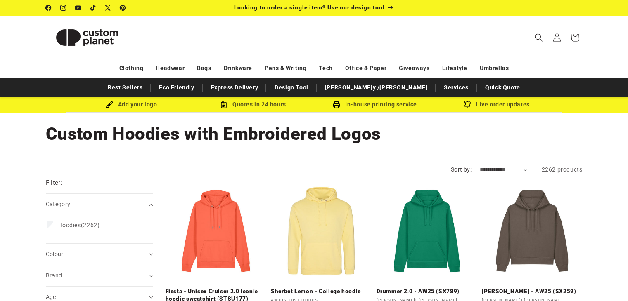  Describe the element at coordinates (502, 87) in the screenshot. I see `a: Quick Quote` at that location.